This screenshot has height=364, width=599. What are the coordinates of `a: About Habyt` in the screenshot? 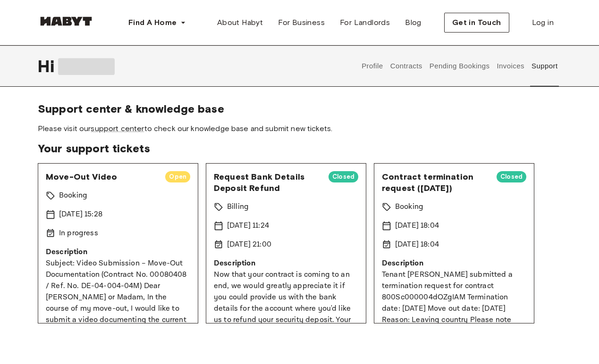 It's located at (240, 22).